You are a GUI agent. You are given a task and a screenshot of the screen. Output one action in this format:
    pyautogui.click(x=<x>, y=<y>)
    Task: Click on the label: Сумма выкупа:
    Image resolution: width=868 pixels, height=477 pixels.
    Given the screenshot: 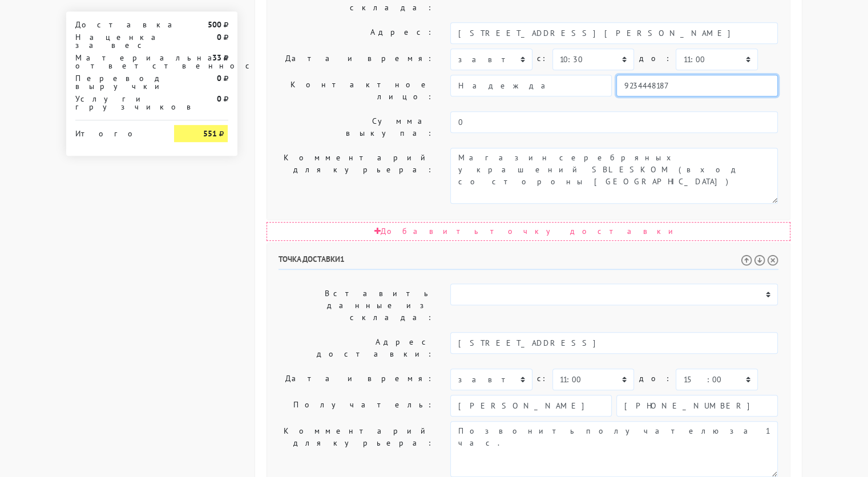 What is the action you would take?
    pyautogui.click(x=356, y=127)
    